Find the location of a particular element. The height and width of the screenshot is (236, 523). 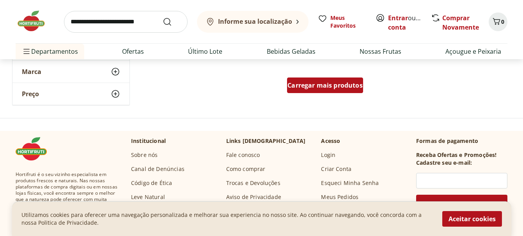

button: Cadastrar is located at coordinates (462, 204).